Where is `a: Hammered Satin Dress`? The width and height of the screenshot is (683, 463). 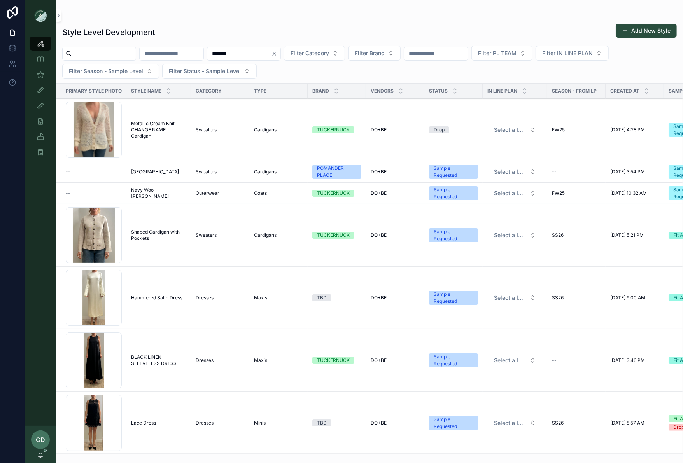 a: Hammered Satin Dress is located at coordinates (159, 298).